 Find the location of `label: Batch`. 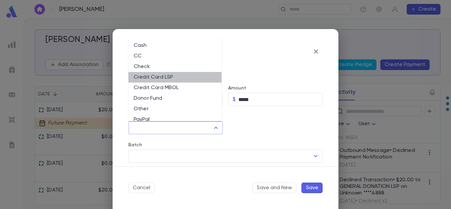

label: Batch is located at coordinates (135, 145).